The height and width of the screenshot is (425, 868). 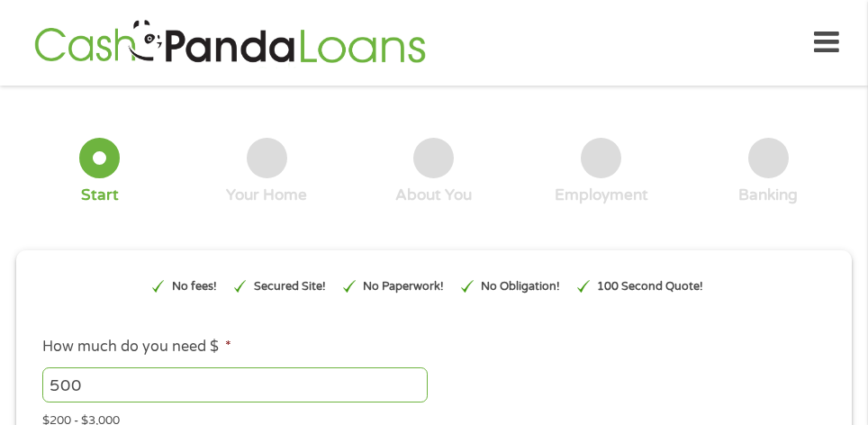 I want to click on div: Your Home, so click(x=266, y=196).